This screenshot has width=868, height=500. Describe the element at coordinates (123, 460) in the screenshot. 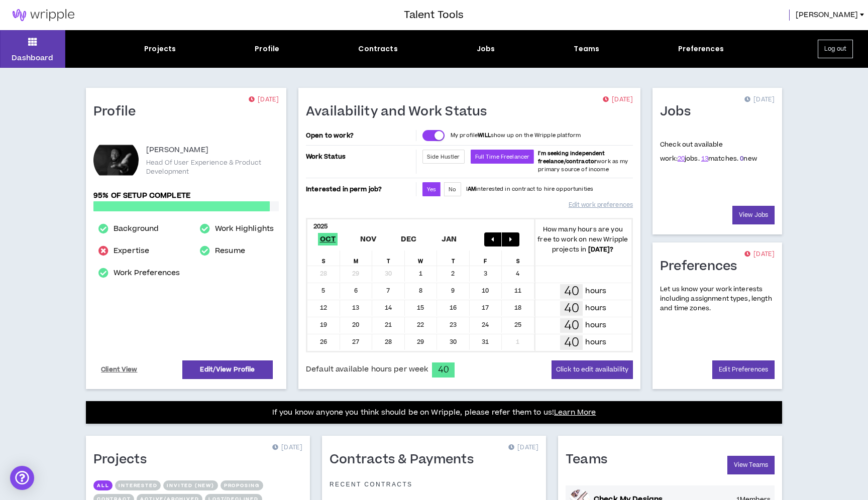

I see `h1: Projects` at that location.